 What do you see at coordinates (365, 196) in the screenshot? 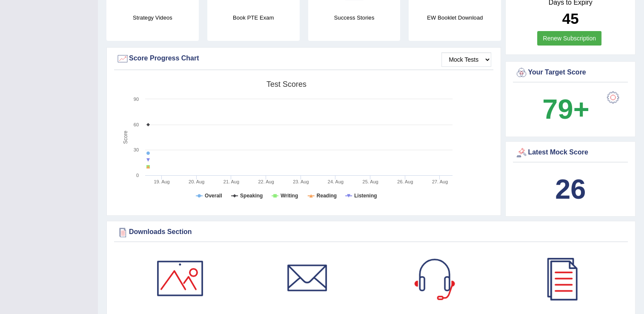
I see `tspan: Listening` at bounding box center [365, 196].